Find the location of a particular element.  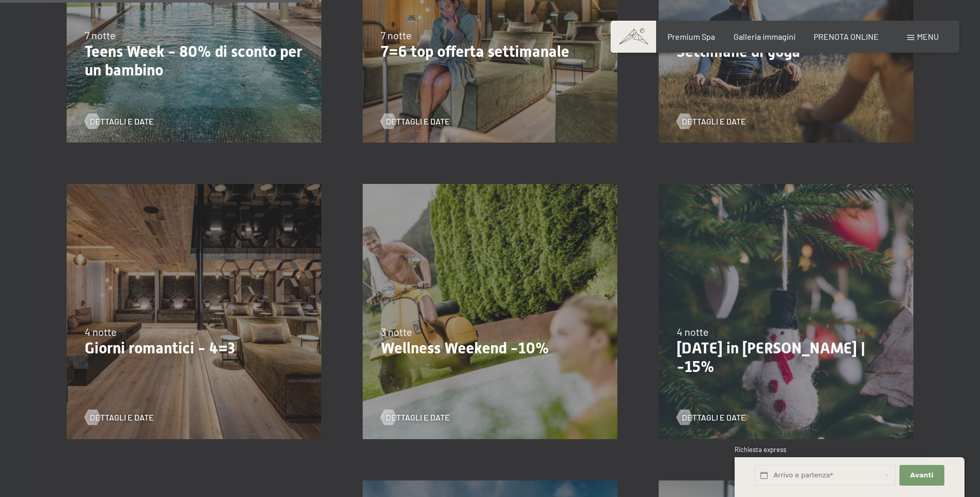

span: 3 notte is located at coordinates (396, 332).